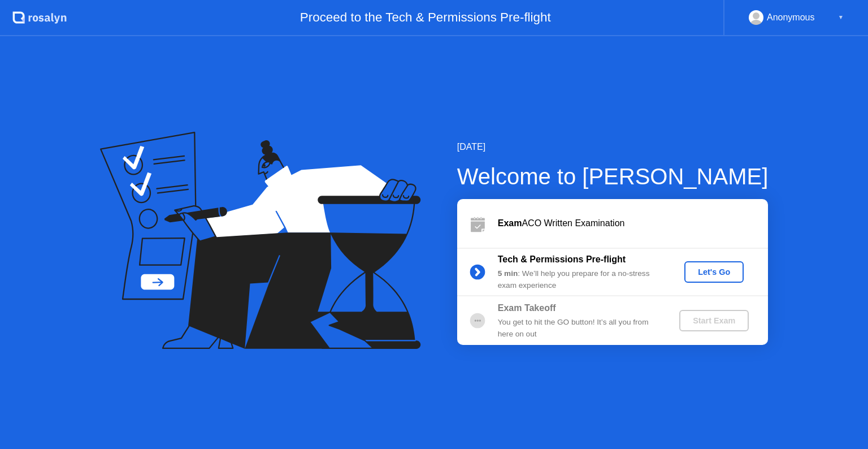 This screenshot has width=868, height=449. I want to click on b: 5 min, so click(508, 273).